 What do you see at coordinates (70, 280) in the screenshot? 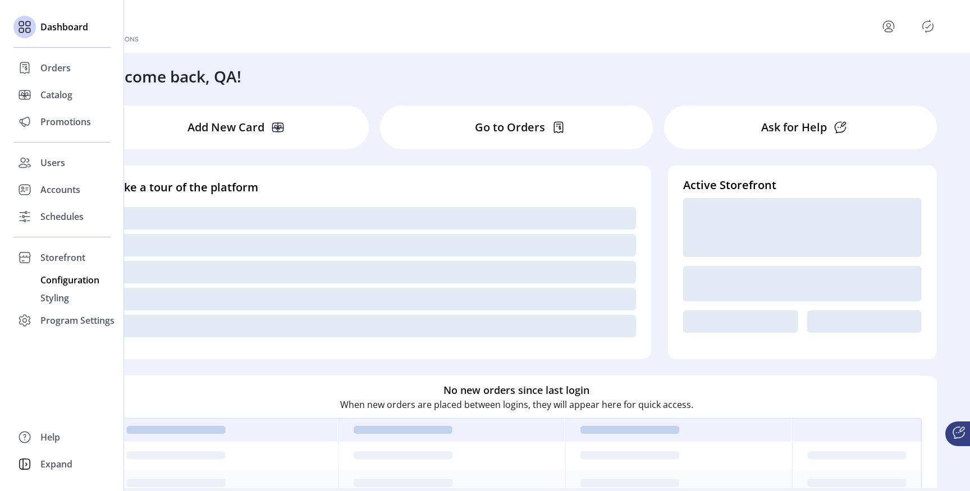
I see `span: Configuration` at bounding box center [70, 280].